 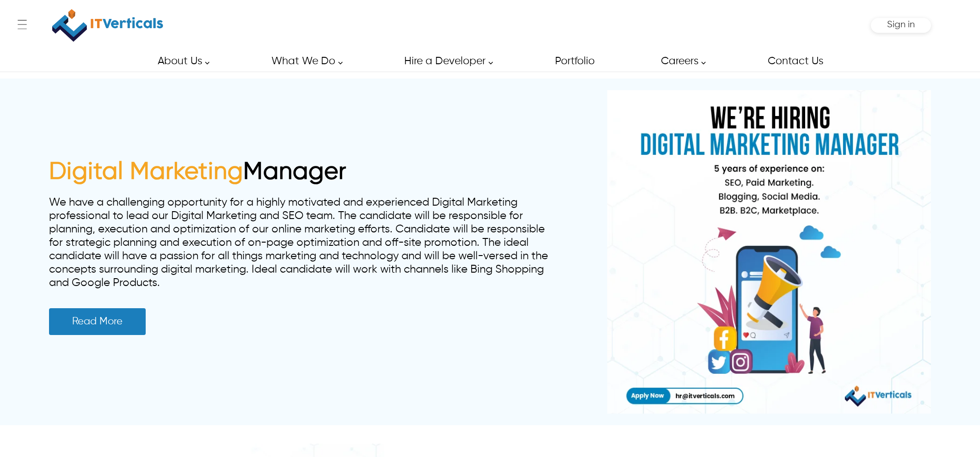 What do you see at coordinates (146, 173) in the screenshot?
I see `span: Digital Marketing` at bounding box center [146, 173].